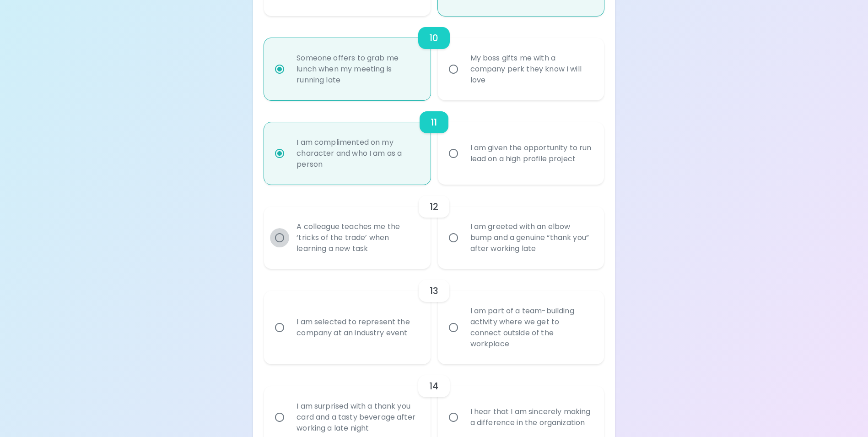  Describe the element at coordinates (531, 153) in the screenshot. I see `div: I am given the opportunity to run lead on a high profile project` at that location.